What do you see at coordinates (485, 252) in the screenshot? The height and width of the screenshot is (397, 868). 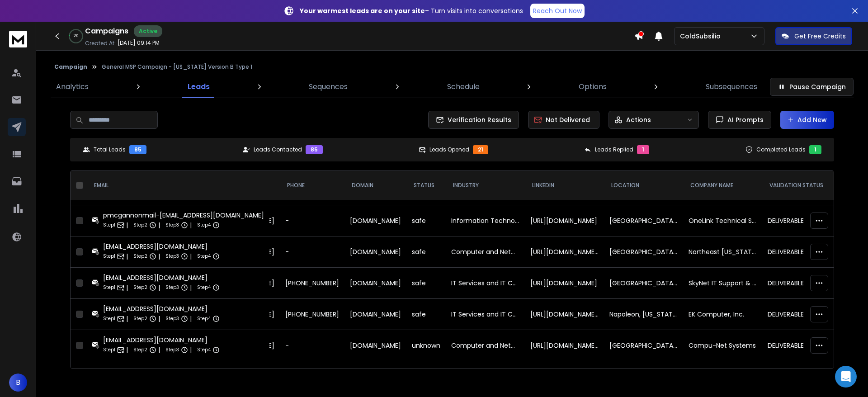 I see `td: Computer and Network Security` at bounding box center [485, 252].